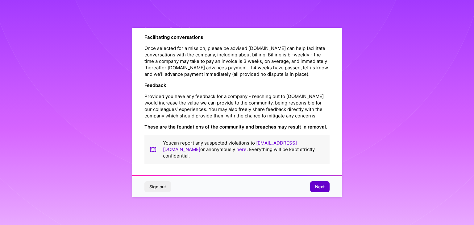 This screenshot has height=225, width=474. What do you see at coordinates (158, 187) in the screenshot?
I see `span: Sign out` at bounding box center [158, 187].